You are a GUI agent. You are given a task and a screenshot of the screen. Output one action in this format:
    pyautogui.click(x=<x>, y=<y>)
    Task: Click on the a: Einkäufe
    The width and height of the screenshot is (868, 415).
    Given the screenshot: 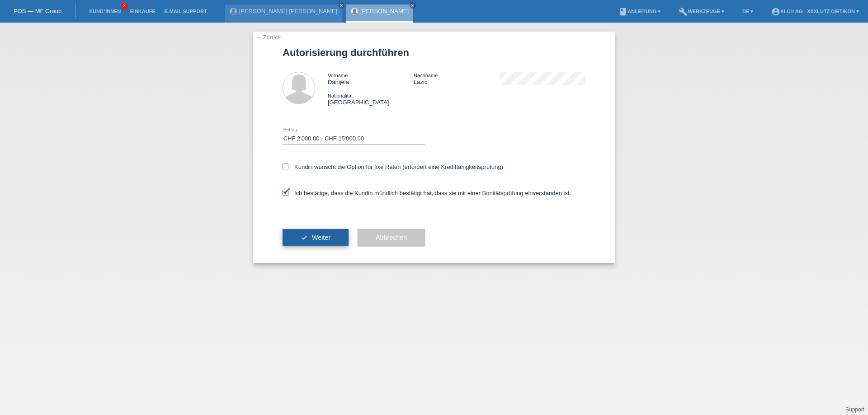 What is the action you would take?
    pyautogui.click(x=143, y=12)
    